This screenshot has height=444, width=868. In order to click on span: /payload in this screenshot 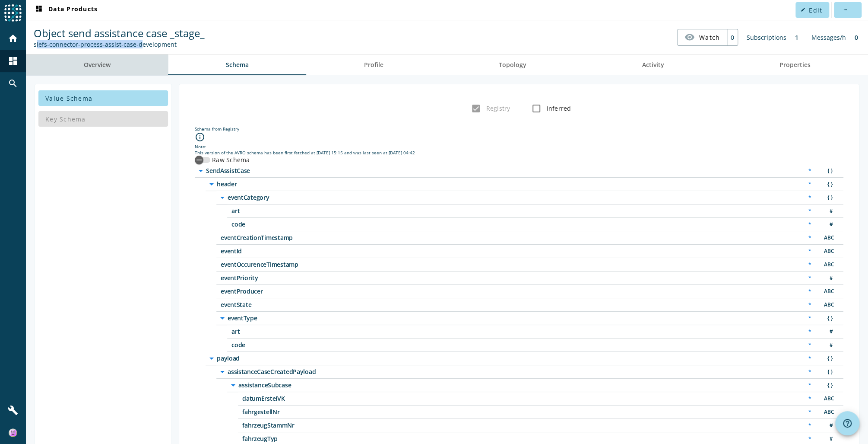, I will do `click(325, 359)`.